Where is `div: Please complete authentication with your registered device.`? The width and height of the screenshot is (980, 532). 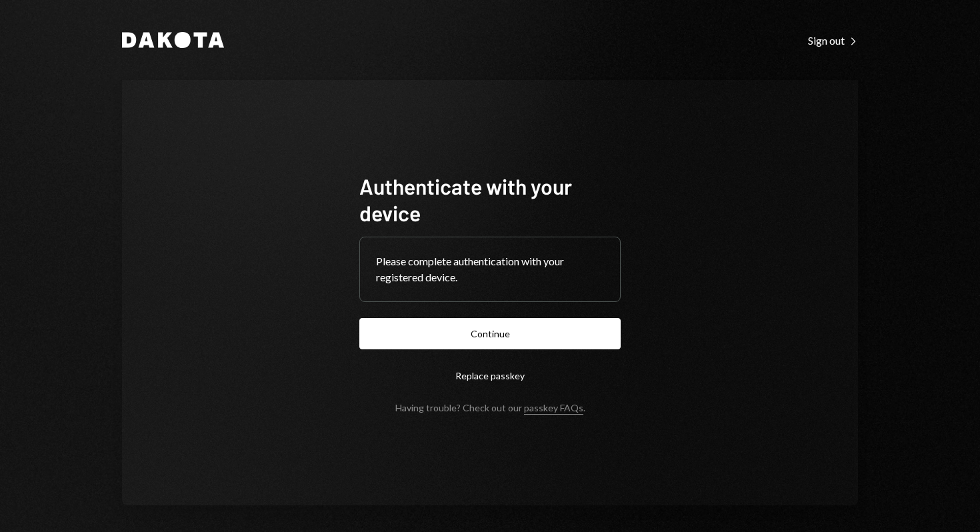
div: Please complete authentication with your registered device. is located at coordinates (490, 269).